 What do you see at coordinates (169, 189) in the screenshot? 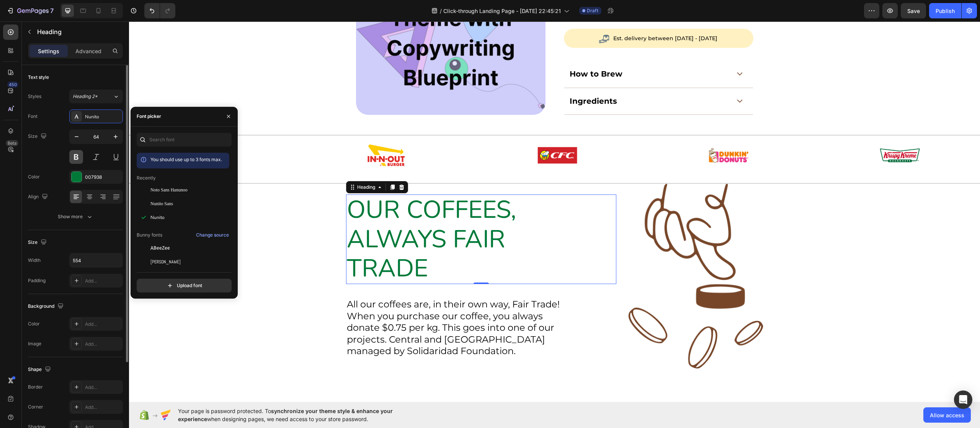
I see `span: Noto Sans Hanunoo` at bounding box center [169, 189].